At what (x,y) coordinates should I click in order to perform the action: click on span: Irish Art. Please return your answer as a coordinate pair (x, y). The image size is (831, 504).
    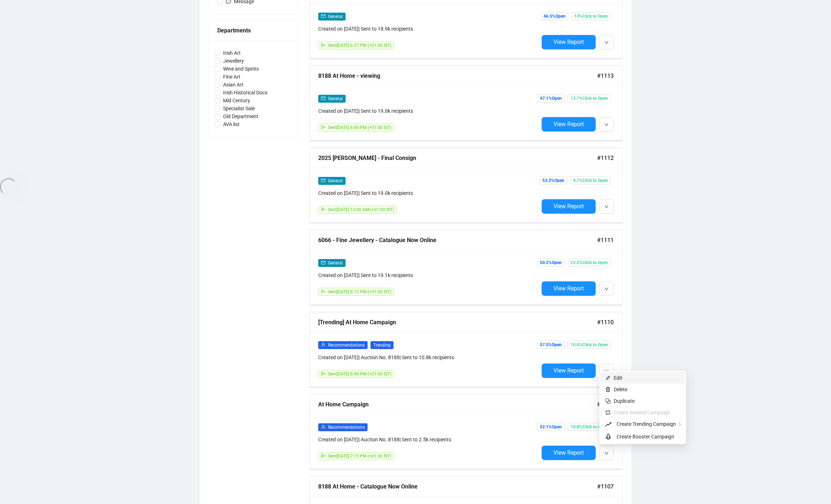
    Looking at the image, I should click on (231, 53).